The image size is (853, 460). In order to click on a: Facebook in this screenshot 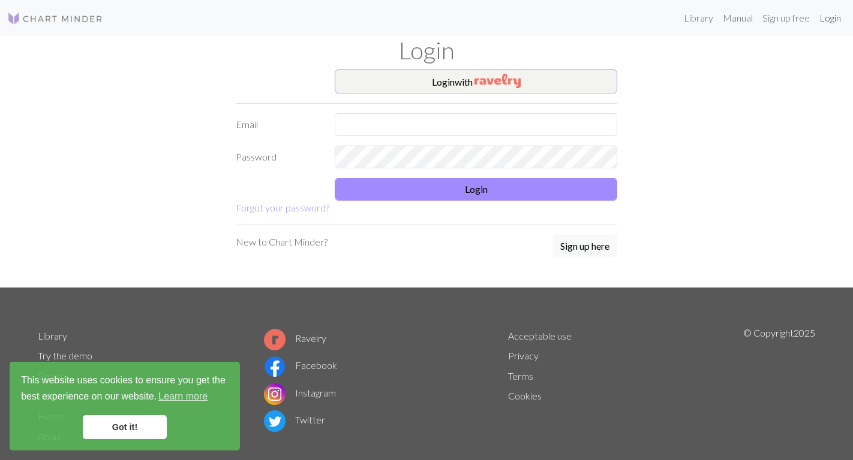, I will do `click(300, 365)`.